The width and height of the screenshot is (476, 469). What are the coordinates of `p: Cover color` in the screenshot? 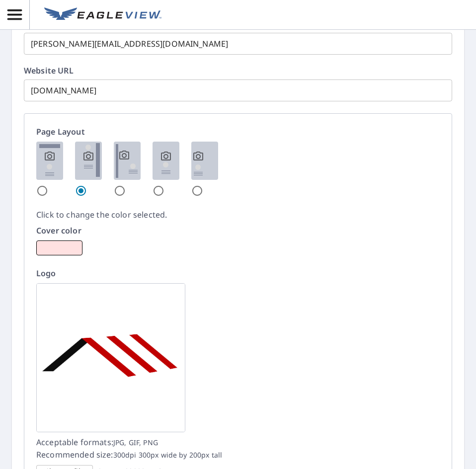 It's located at (238, 231).